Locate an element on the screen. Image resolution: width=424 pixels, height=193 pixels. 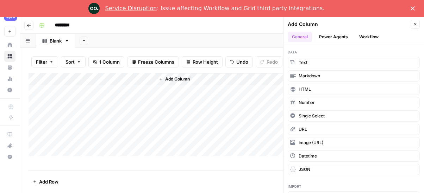
div: Close is located at coordinates (414, 8).